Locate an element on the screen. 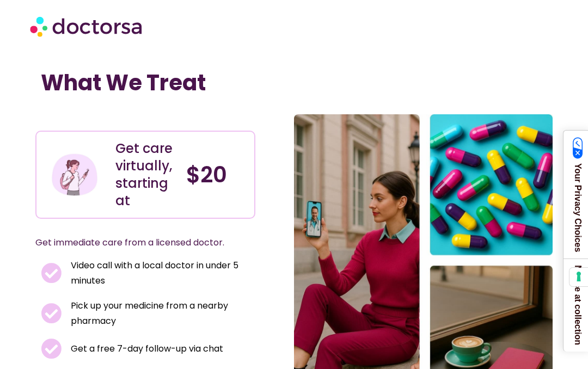  span: Video call with a local doctor in under 5 minutes is located at coordinates (158, 273).